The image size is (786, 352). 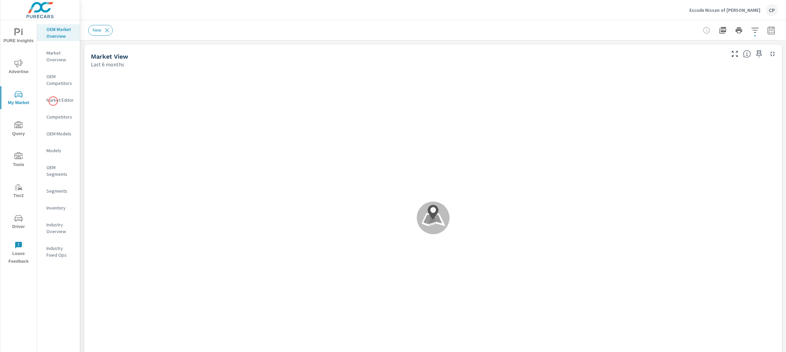 What do you see at coordinates (58, 191) in the screenshot?
I see `div: Segments` at bounding box center [58, 191].